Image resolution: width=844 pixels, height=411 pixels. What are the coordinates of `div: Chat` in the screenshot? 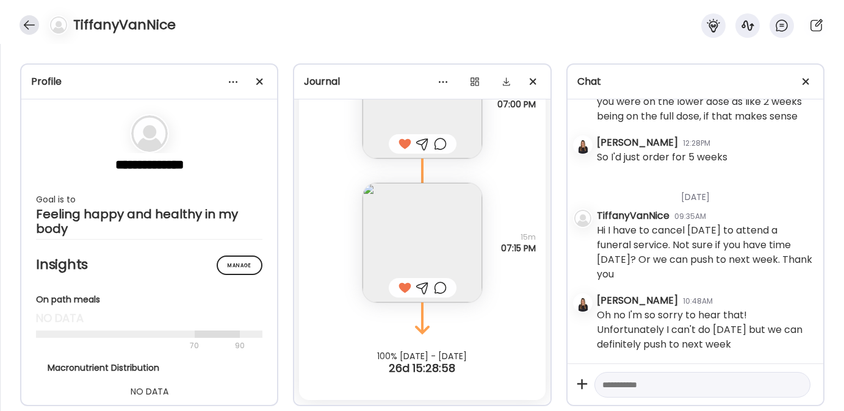 It's located at (695, 82).